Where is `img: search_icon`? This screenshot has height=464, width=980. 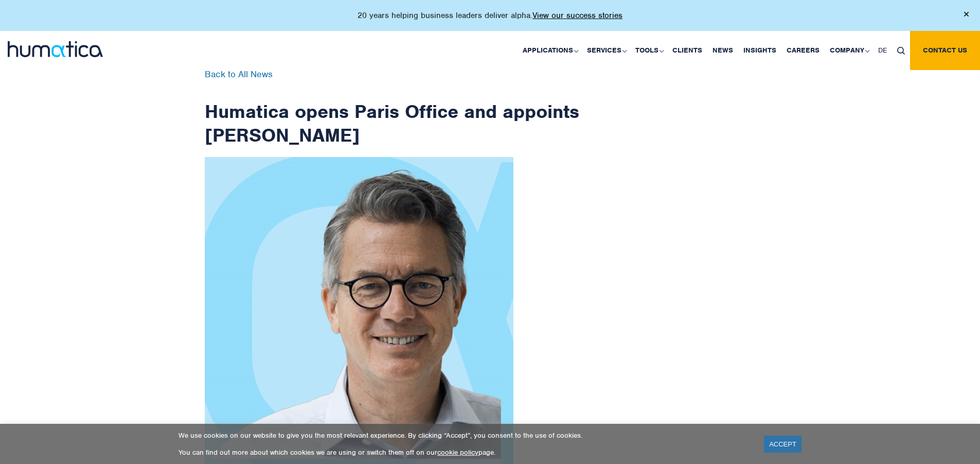 img: search_icon is located at coordinates (901, 50).